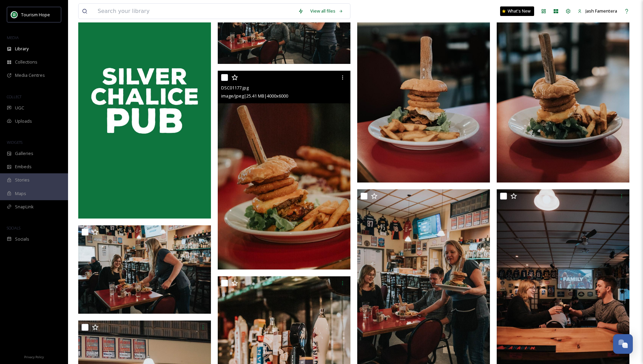 Image resolution: width=643 pixels, height=364 pixels. Describe the element at coordinates (14, 228) in the screenshot. I see `span: SOCIALS` at that location.